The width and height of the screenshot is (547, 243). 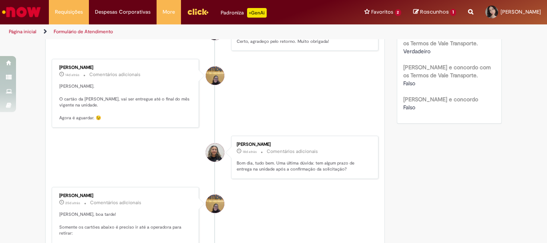 I want to click on p: Certo, agradeço pelo retorno. Muito obrigada!, so click(x=303, y=42).